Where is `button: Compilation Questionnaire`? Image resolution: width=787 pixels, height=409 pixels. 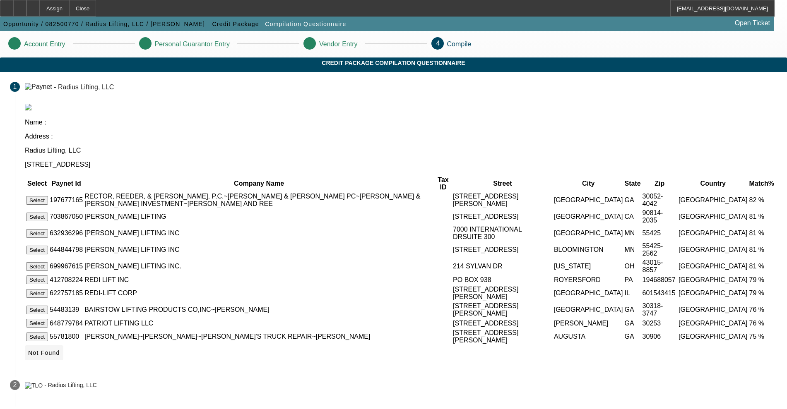 button: Compilation Questionnaire is located at coordinates (306, 24).